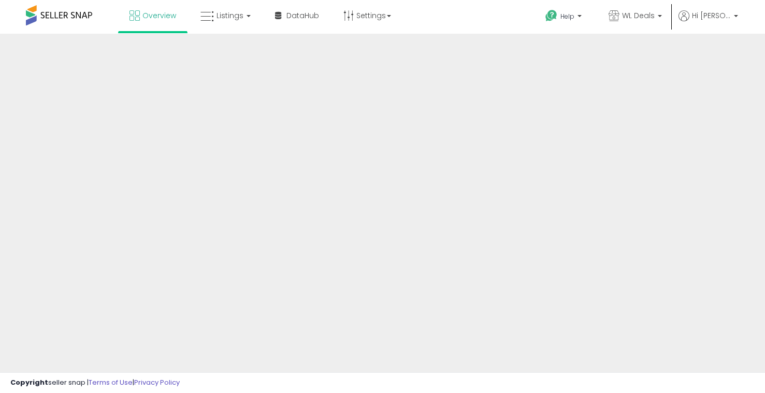 The width and height of the screenshot is (765, 393). I want to click on a: Help, so click(565, 18).